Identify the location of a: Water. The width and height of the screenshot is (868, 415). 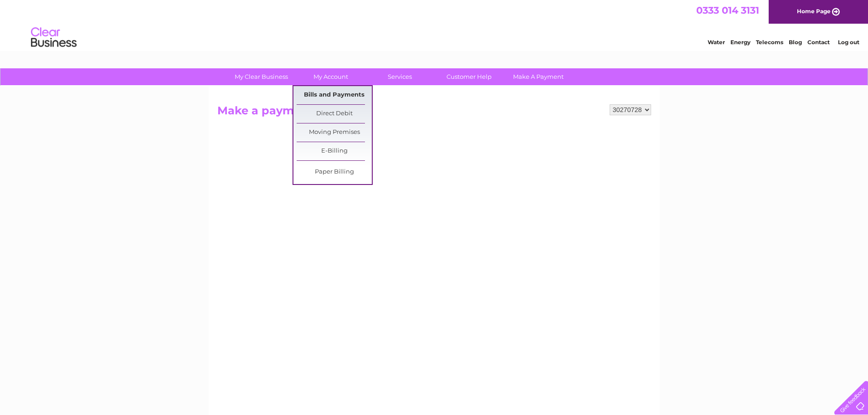
(716, 42).